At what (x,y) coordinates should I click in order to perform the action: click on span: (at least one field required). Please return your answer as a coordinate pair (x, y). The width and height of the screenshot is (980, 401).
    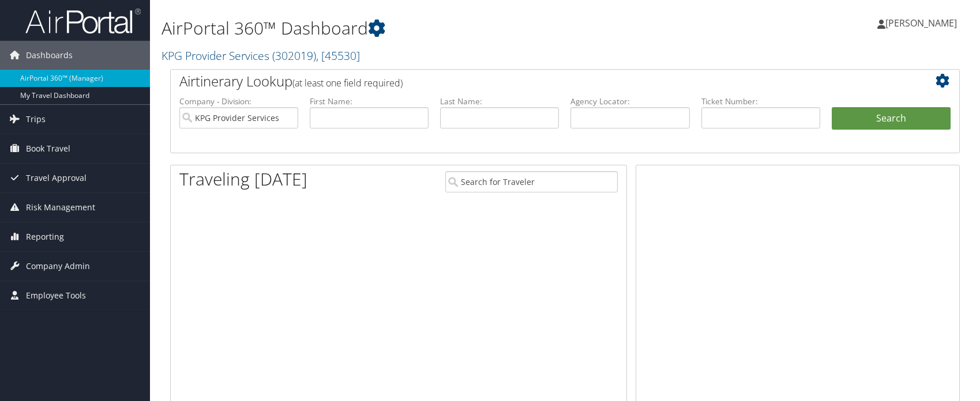
    Looking at the image, I should click on (347, 83).